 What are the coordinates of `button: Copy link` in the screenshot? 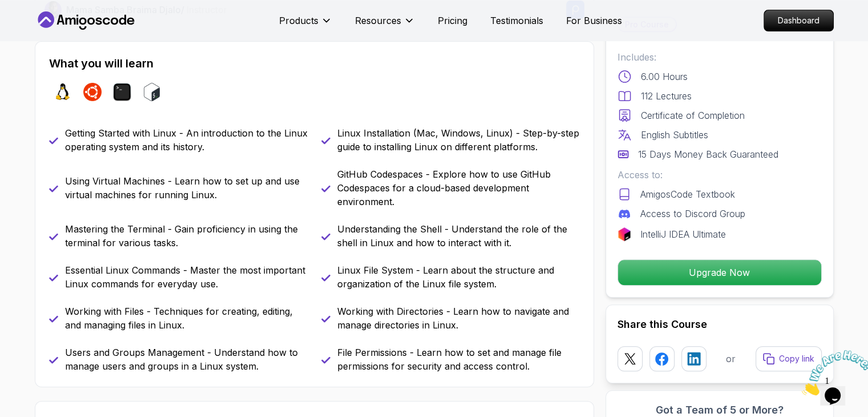 It's located at (789, 358).